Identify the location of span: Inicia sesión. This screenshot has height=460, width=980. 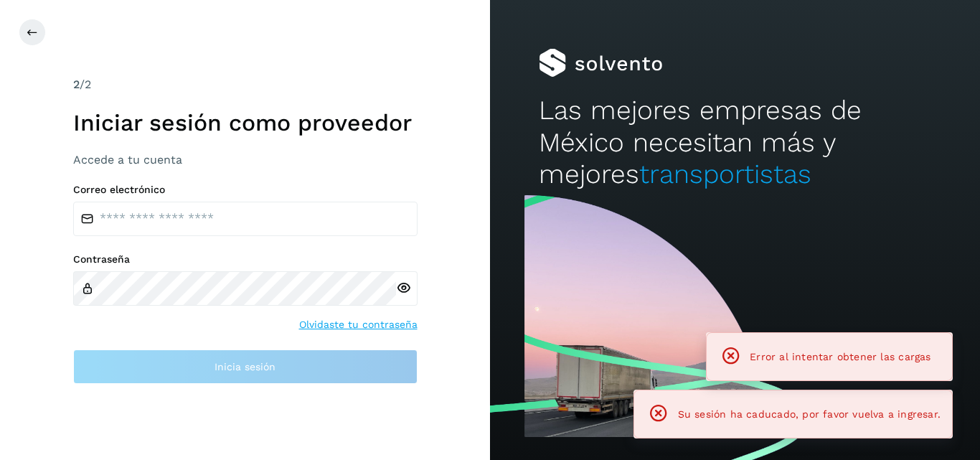
(245, 366).